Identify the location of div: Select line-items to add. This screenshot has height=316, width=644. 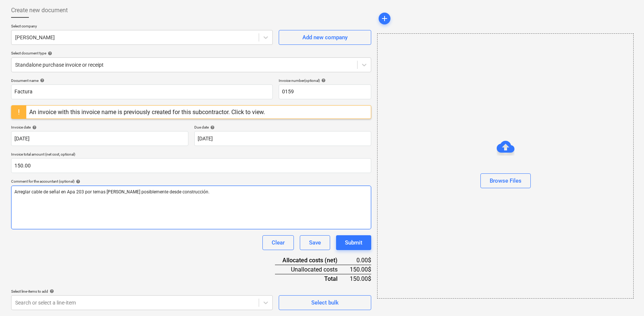
(142, 291).